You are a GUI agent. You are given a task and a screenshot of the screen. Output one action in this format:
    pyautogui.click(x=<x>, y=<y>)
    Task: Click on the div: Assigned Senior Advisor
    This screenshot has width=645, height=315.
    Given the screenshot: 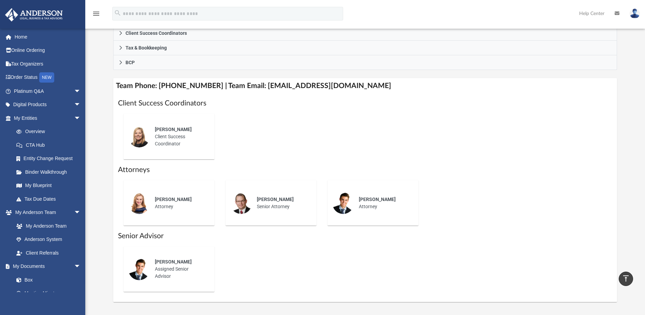 What is the action you would take?
    pyautogui.click(x=180, y=269)
    